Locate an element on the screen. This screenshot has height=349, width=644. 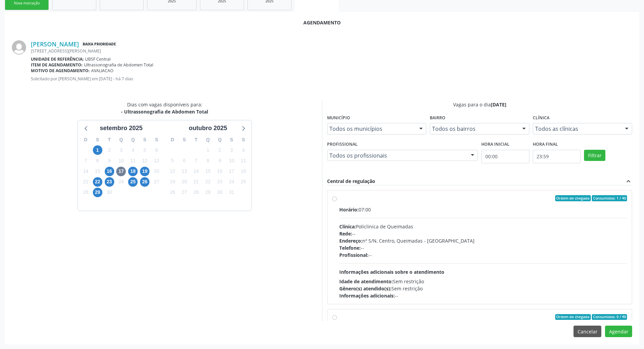
span: quinta-feira, 4 de setembro de 2025 is located at coordinates (133, 151).